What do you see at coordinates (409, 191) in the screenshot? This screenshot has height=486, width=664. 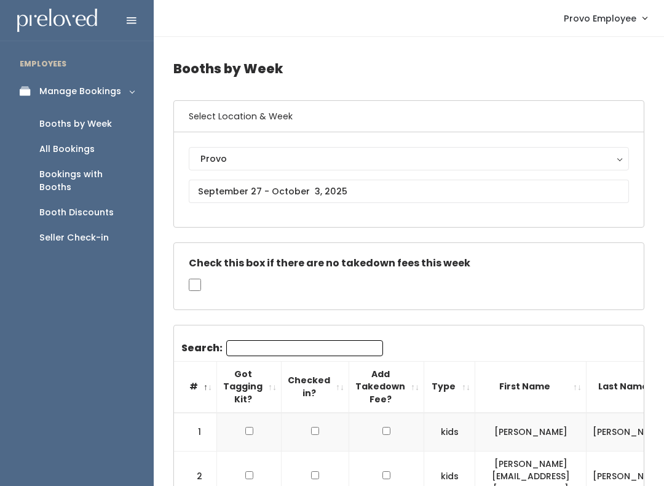 I see `input: September 27 - October 3, 2025` at bounding box center [409, 191].